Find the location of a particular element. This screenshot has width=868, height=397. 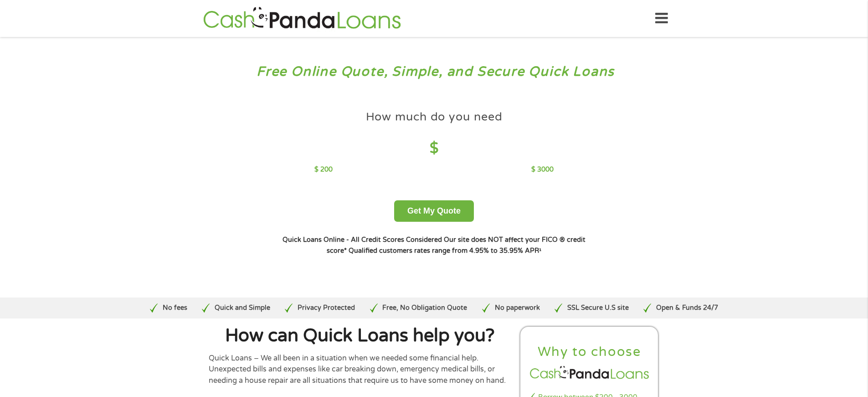

p: Privacy Protected is located at coordinates (326, 308).